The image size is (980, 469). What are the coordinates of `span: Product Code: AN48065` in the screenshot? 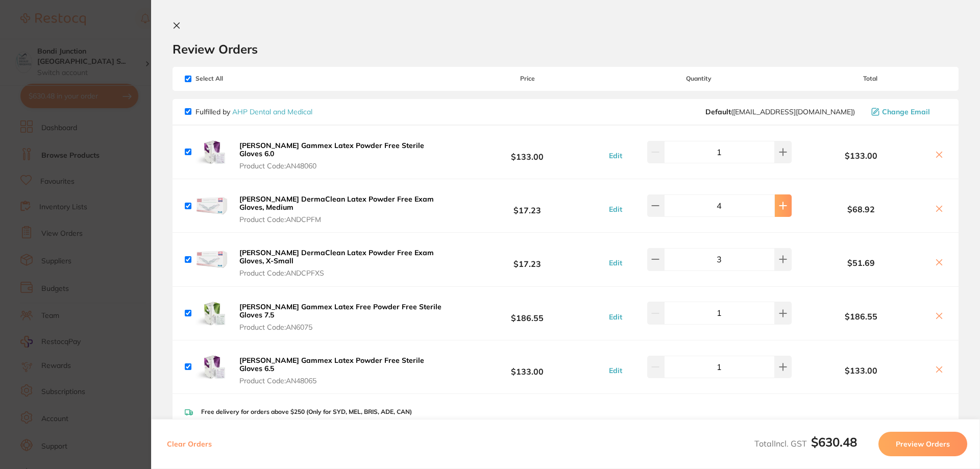 It's located at (344, 381).